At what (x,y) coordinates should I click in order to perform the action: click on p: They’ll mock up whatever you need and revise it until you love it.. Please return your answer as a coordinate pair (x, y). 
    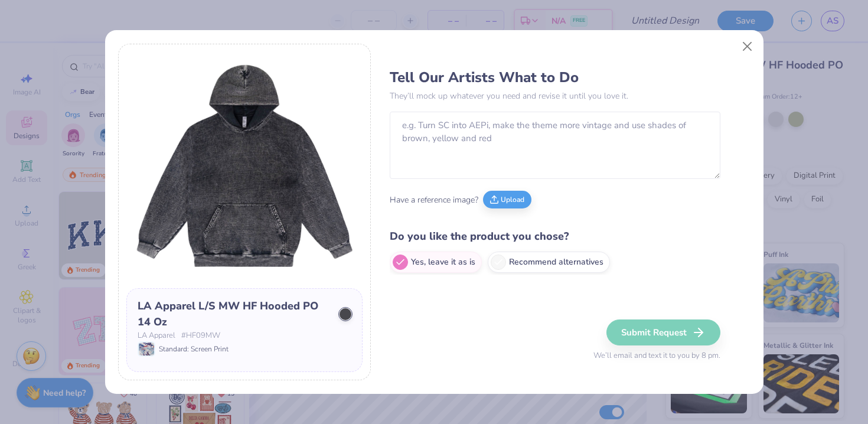
    Looking at the image, I should click on (555, 96).